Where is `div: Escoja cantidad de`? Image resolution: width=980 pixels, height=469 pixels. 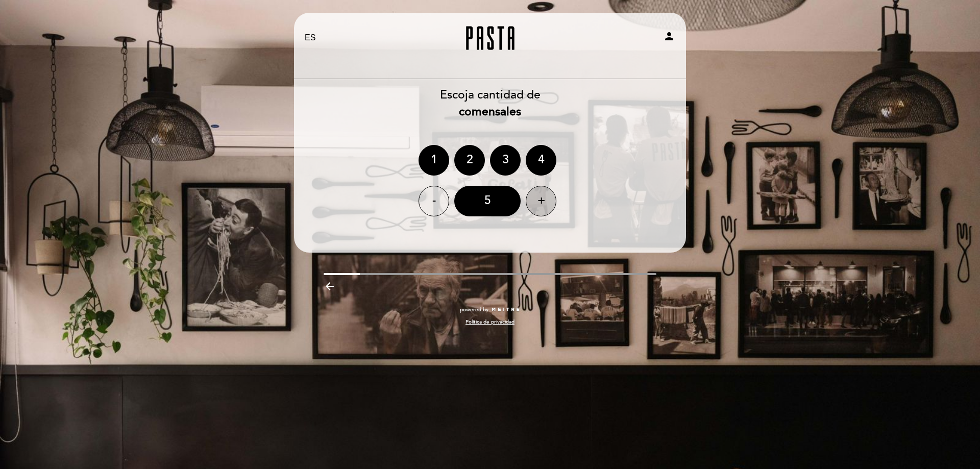 div: Escoja cantidad de is located at coordinates (490, 104).